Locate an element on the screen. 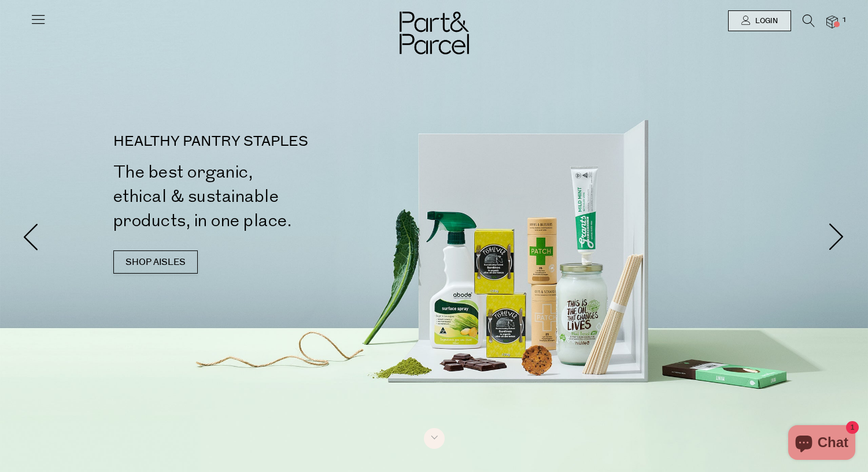 This screenshot has width=868, height=472. p: HEALTHY PANTRY STAPLES is located at coordinates (275, 142).